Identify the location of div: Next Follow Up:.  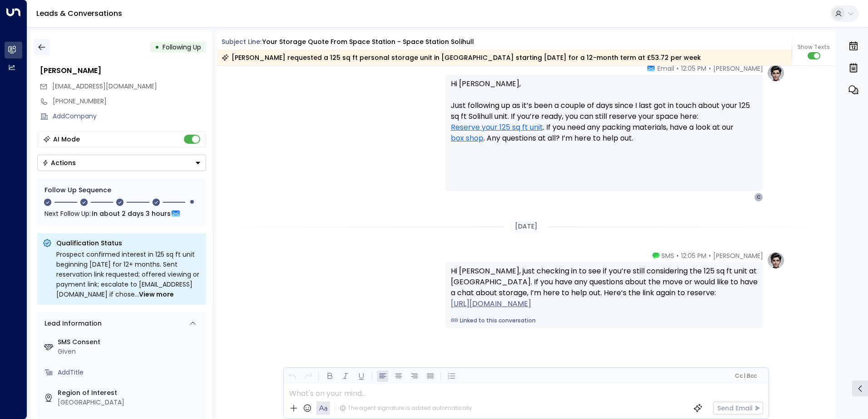
(122, 214).